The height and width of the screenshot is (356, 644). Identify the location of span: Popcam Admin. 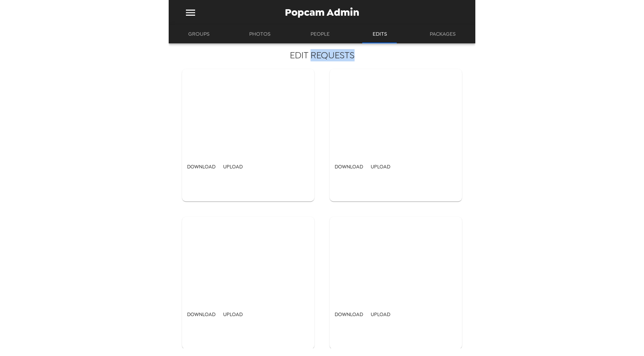
(322, 12).